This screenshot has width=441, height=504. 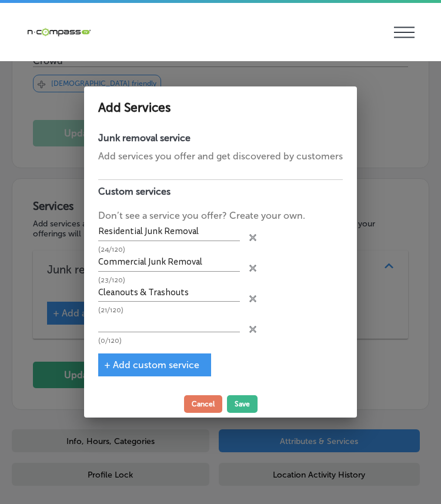 I want to click on span: + Add custom service, so click(x=152, y=364).